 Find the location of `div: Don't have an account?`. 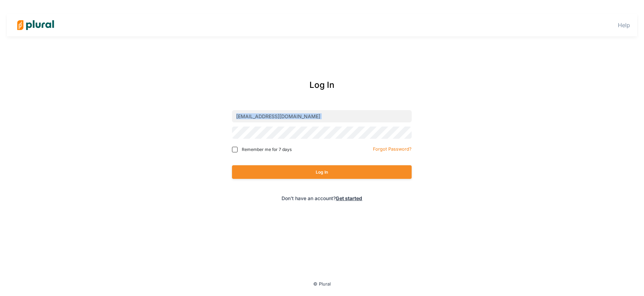

div: Don't have an account? is located at coordinates (322, 198).